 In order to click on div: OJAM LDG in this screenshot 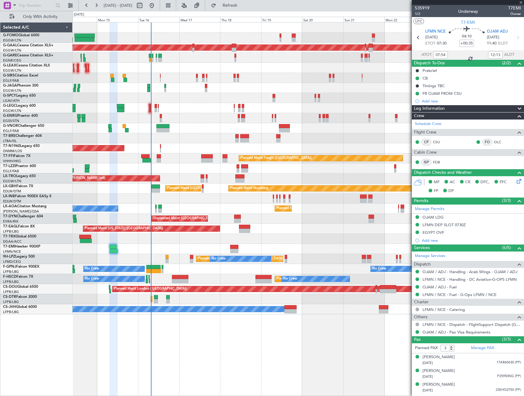, I will do `click(433, 217)`.